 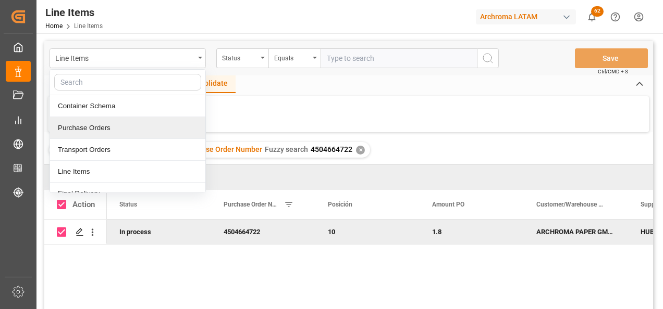 I want to click on div: In process, so click(x=159, y=232).